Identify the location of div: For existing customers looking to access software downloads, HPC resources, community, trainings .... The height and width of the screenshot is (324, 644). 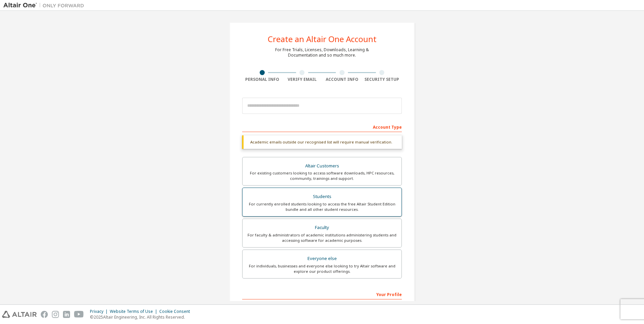
(322, 176).